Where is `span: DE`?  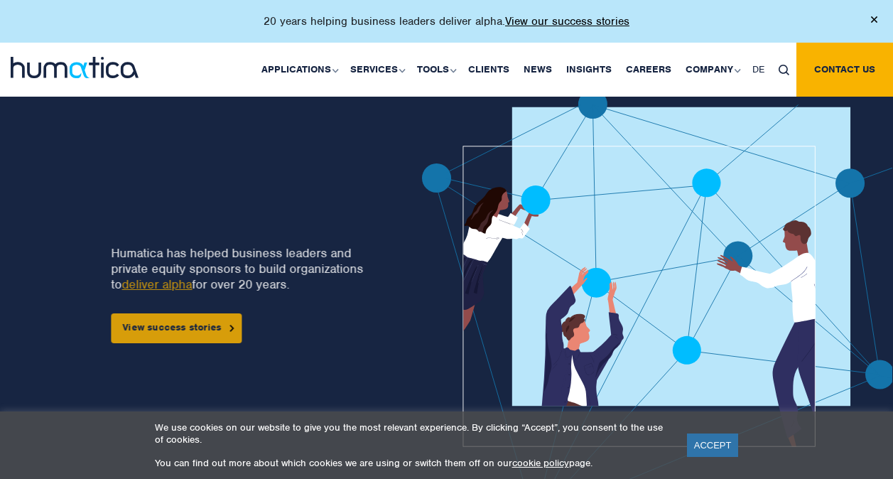 span: DE is located at coordinates (758, 69).